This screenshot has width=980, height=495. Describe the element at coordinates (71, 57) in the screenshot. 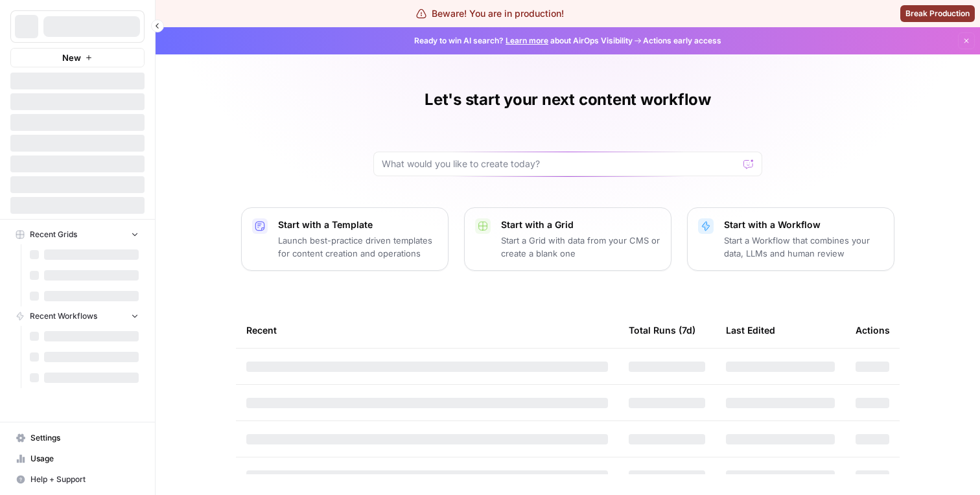

I see `span: New` at that location.